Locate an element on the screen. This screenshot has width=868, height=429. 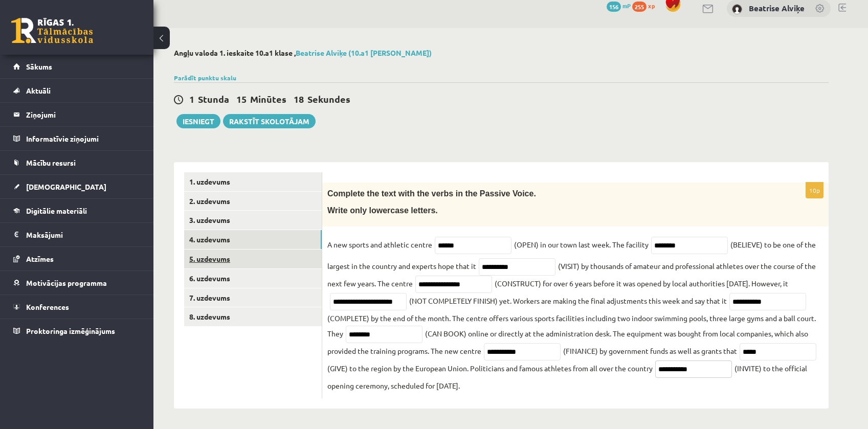
a: Sākums is located at coordinates (76, 67).